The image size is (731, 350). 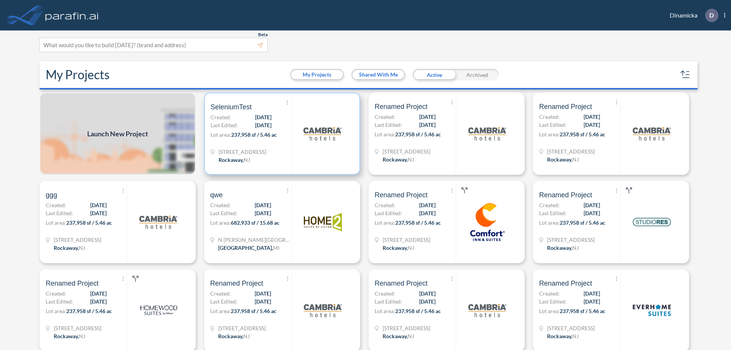 What do you see at coordinates (263, 35) in the screenshot?
I see `span: Beta` at bounding box center [263, 35].